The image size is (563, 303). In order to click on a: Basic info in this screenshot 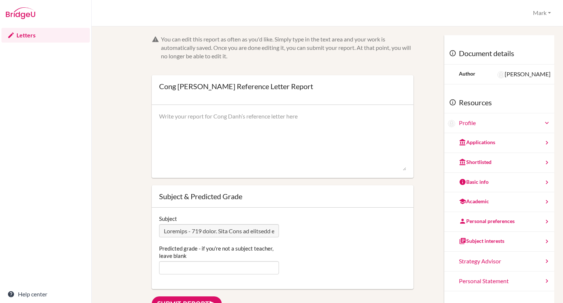, I will do `click(499, 183)`.